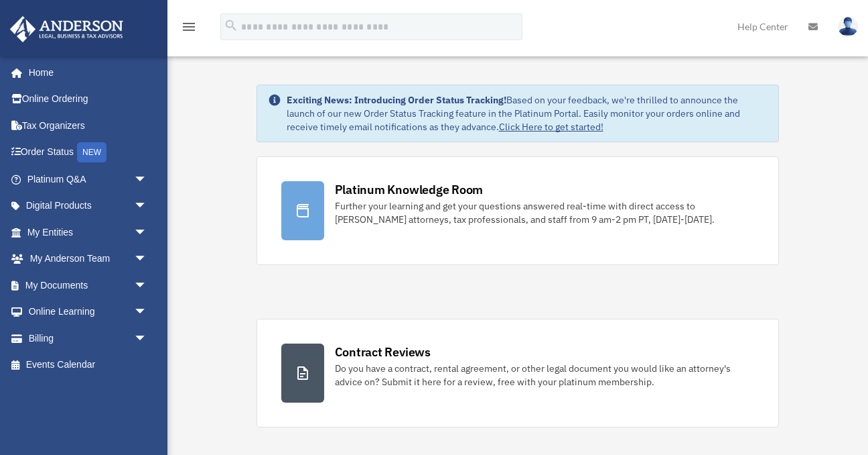 The image size is (868, 455). What do you see at coordinates (848, 26) in the screenshot?
I see `img: User Pic` at bounding box center [848, 26].